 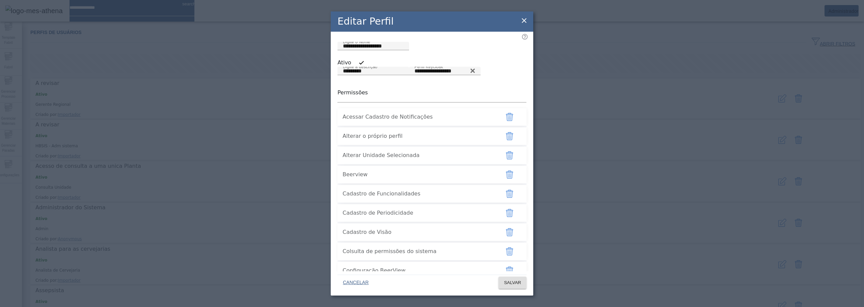 I want to click on span: Colsulta de permissões do sistema, so click(x=418, y=252).